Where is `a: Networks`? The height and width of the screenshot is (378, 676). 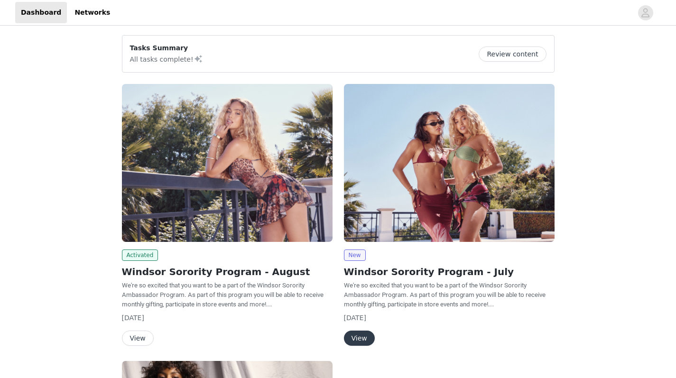
a: Networks is located at coordinates (92, 12).